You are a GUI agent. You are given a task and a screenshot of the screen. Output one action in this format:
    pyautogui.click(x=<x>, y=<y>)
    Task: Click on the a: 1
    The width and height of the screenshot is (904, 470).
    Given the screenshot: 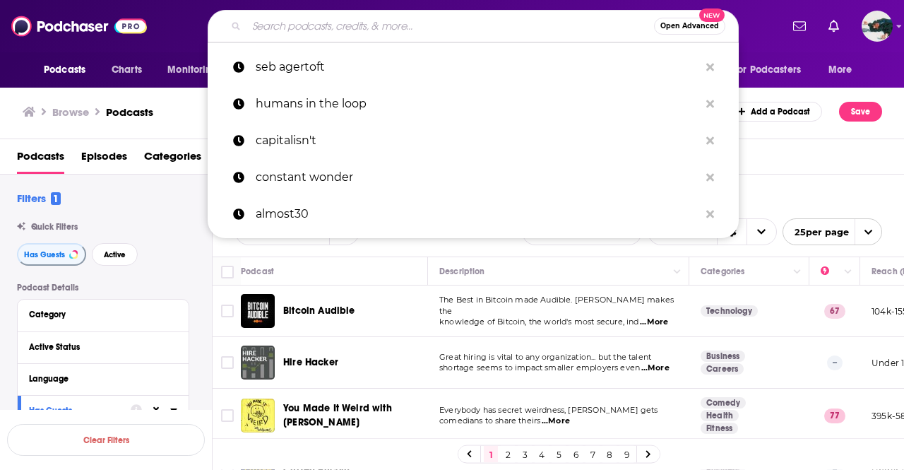 What is the action you would take?
    pyautogui.click(x=491, y=454)
    